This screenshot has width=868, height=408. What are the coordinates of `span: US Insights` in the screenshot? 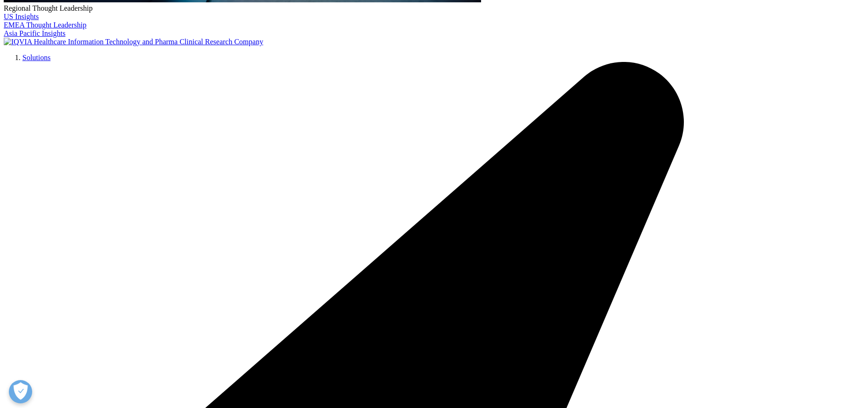 It's located at (21, 16).